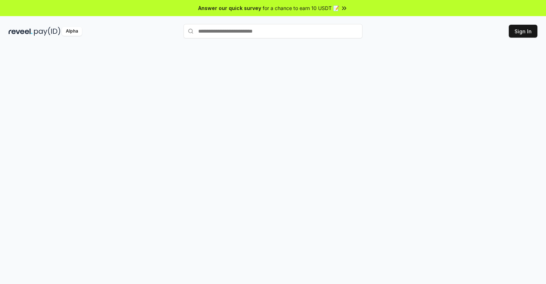 The image size is (546, 284). Describe the element at coordinates (230, 8) in the screenshot. I see `span: Answer our quick survey` at that location.